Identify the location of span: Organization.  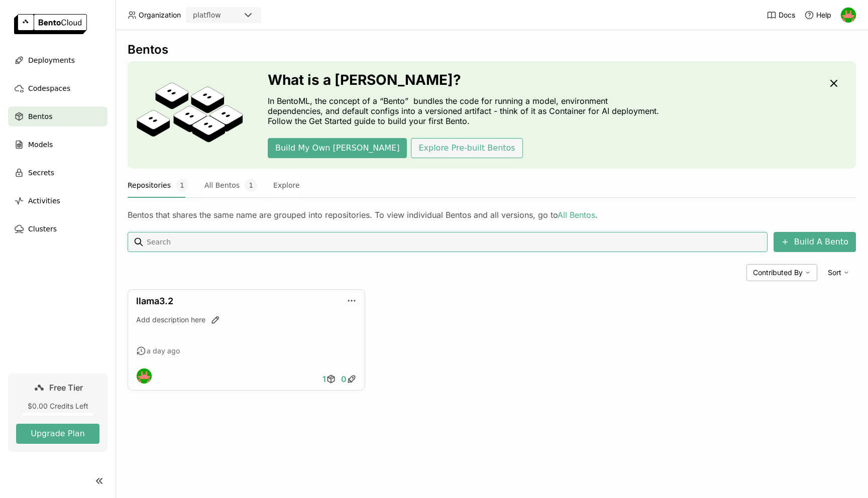
(160, 15).